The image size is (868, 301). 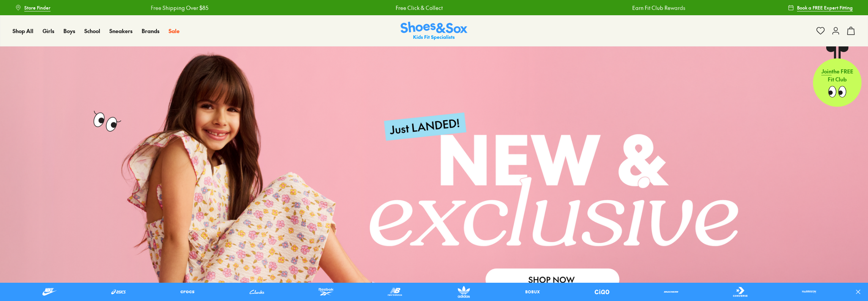 I want to click on img: SNS_Logo_Responsive.svg, so click(x=434, y=31).